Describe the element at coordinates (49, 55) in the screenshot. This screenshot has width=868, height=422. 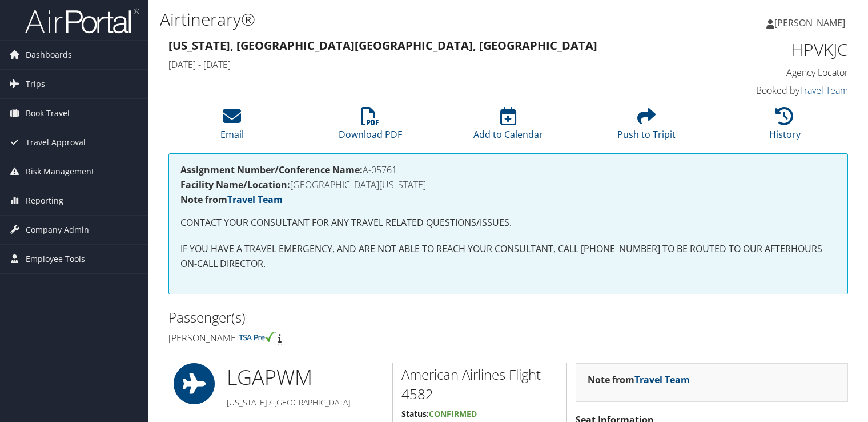
I see `span: Dashboards` at that location.